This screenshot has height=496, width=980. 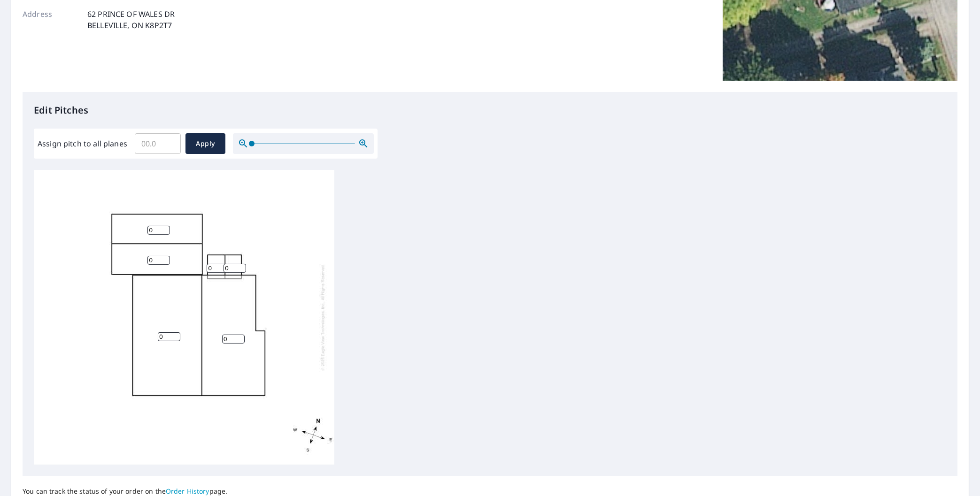 I want to click on label: Assign pitch to all planes, so click(x=82, y=144).